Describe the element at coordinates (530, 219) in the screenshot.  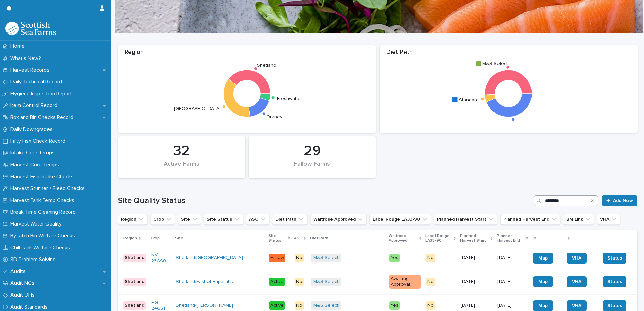
I see `button: Planned Harvest End` at that location.